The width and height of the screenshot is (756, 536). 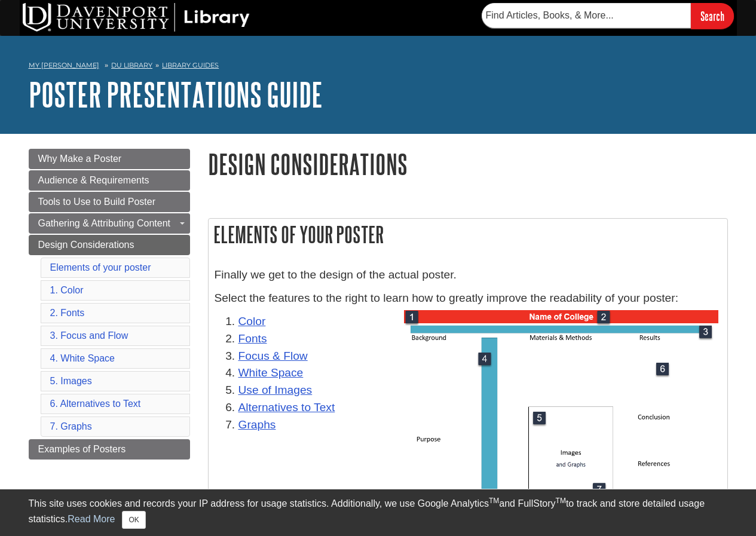 I want to click on img: DU Library, so click(x=136, y=17).